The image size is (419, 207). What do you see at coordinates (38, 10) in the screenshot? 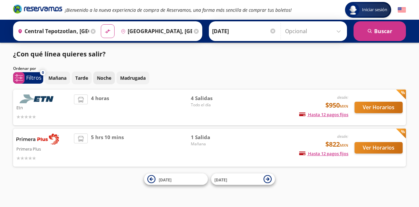
I see `a: Brand Logo` at bounding box center [38, 10].